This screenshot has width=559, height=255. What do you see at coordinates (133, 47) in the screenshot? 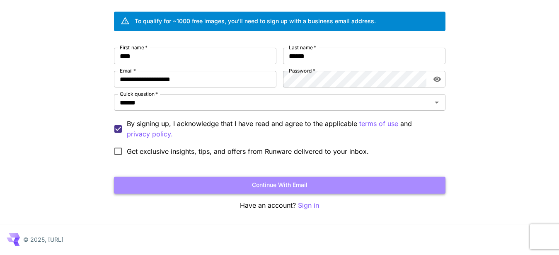
I see `label: First name` at bounding box center [133, 47].